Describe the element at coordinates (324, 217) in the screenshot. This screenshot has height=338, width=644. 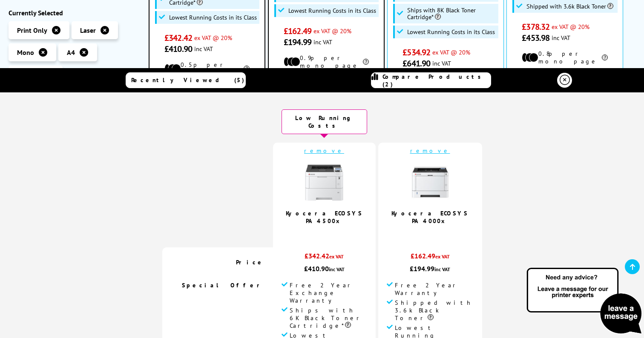
I see `a: Kyocera ECOSYS PA4500x` at that location.